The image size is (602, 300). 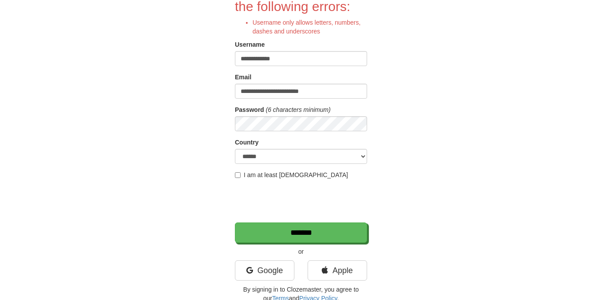 What do you see at coordinates (337, 271) in the screenshot?
I see `a: Apple` at bounding box center [337, 271].